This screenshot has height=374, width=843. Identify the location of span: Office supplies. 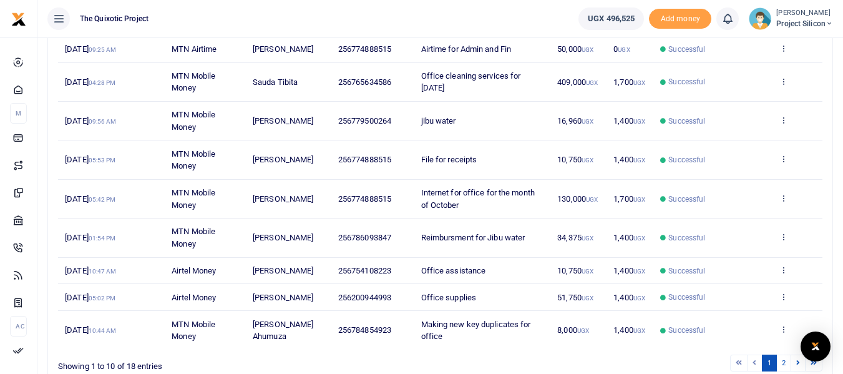
(448, 297).